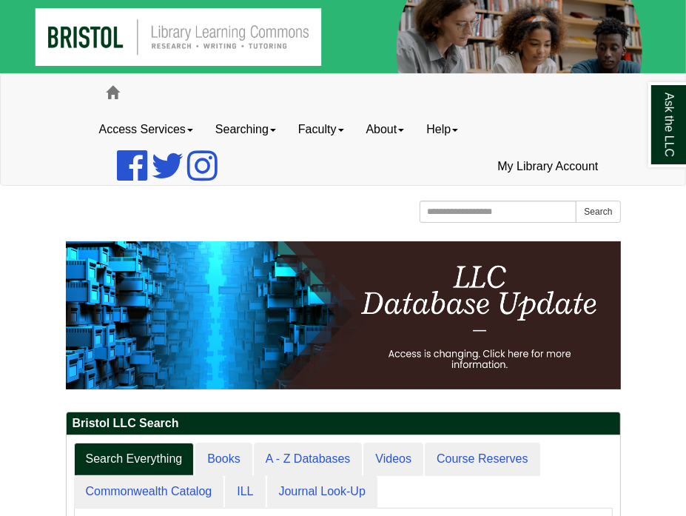  I want to click on h2: Bristol LLC Search, so click(344, 424).